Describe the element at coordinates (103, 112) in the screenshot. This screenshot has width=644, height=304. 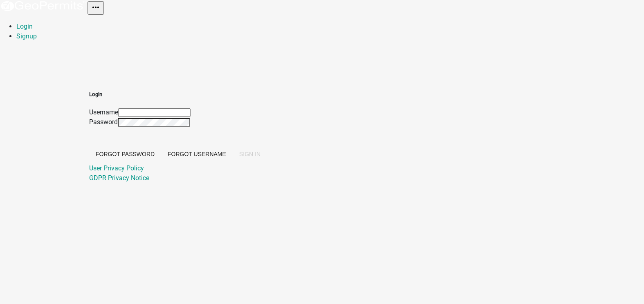
I see `label: Username` at that location.